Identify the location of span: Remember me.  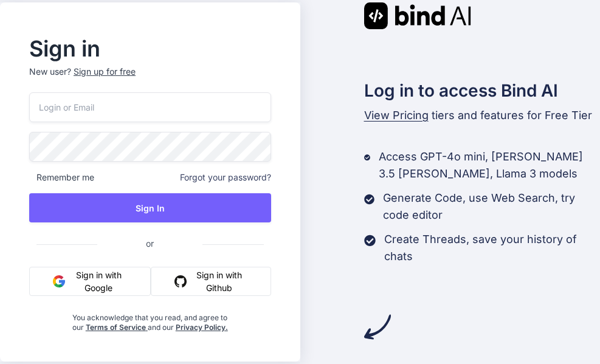
(61, 177).